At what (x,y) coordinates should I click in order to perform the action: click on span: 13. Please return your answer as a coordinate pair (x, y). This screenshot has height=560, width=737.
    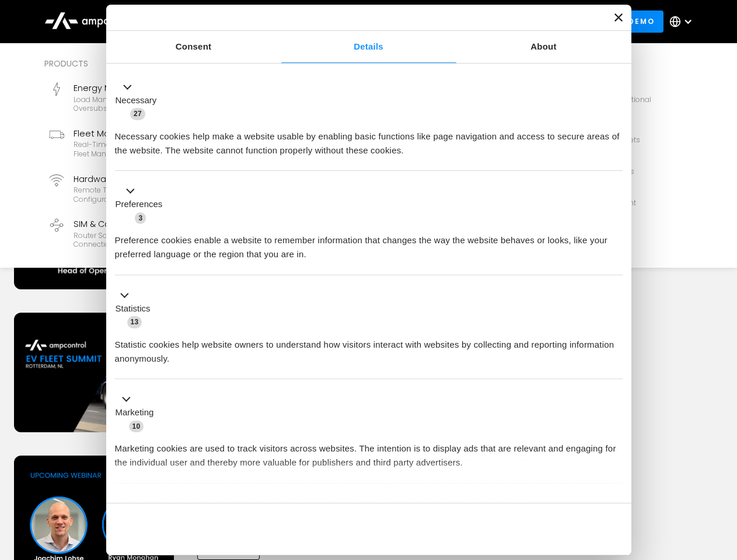
    Looking at the image, I should click on (135, 322).